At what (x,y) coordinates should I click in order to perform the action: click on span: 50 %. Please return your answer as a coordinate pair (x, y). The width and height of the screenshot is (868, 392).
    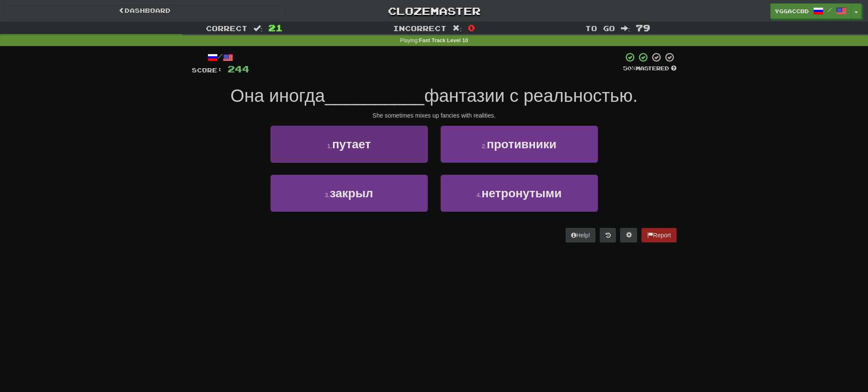
    Looking at the image, I should click on (629, 68).